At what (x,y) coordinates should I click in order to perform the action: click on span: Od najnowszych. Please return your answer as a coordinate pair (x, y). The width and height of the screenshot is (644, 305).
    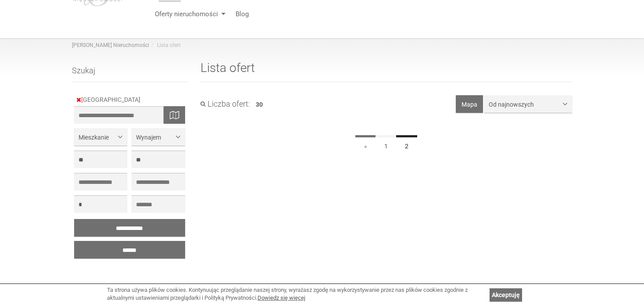
    Looking at the image, I should click on (524, 105).